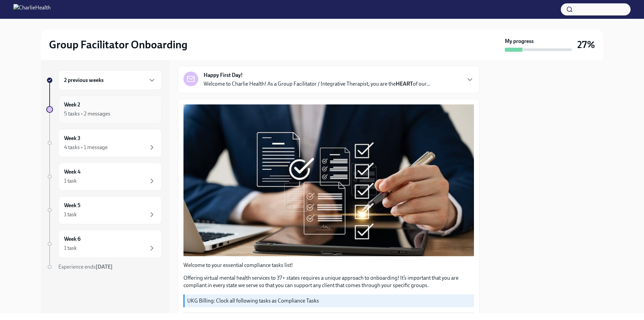  What do you see at coordinates (329, 282) in the screenshot?
I see `p: Offering virtual mental health services to 37+ states requires a unique approach to onboarding! I...` at bounding box center [329, 282].